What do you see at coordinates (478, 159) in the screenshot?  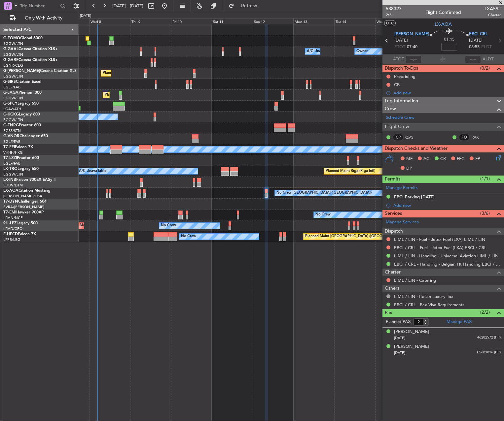 I see `span: FP` at bounding box center [478, 159].